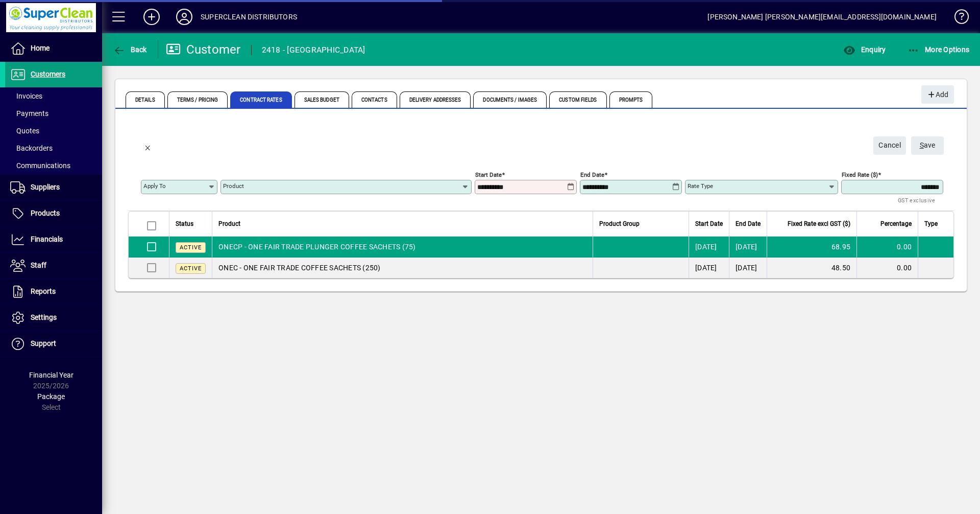 This screenshot has height=514, width=980. Describe the element at coordinates (931, 224) in the screenshot. I see `span: Type` at that location.